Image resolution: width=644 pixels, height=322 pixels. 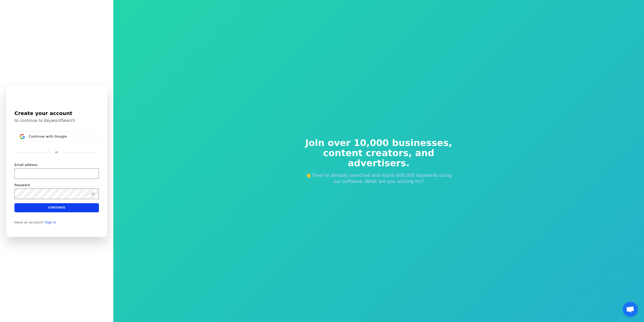 What do you see at coordinates (630, 310) in the screenshot?
I see `a: Chat abierto` at bounding box center [630, 310].